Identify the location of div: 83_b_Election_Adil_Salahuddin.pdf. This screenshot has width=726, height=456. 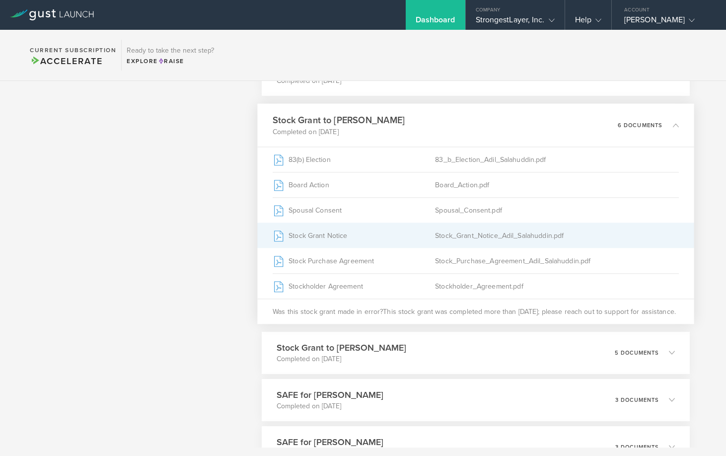
(557, 159).